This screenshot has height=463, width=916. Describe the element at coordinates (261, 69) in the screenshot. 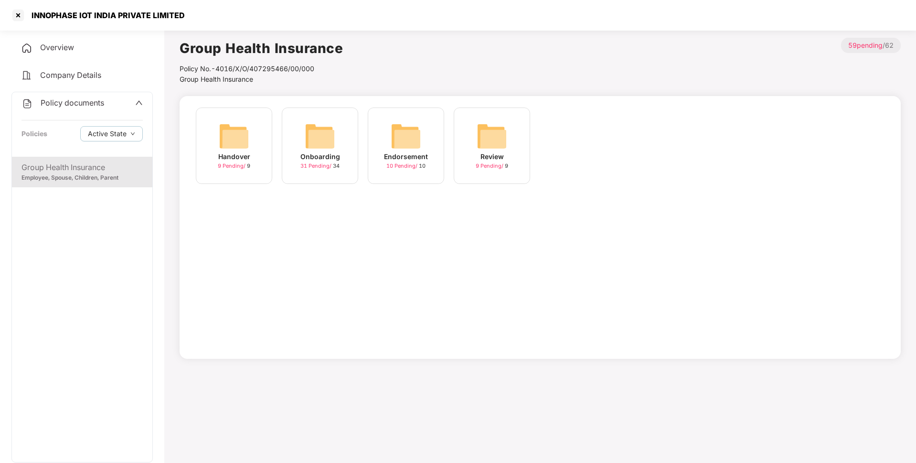

I see `div: Policy No.- 4016/X/O/407295466/00/000` at that location.